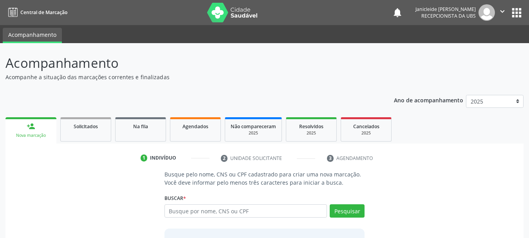  Describe the element at coordinates (429, 99) in the screenshot. I see `p: Ano de acompanhamento` at that location.